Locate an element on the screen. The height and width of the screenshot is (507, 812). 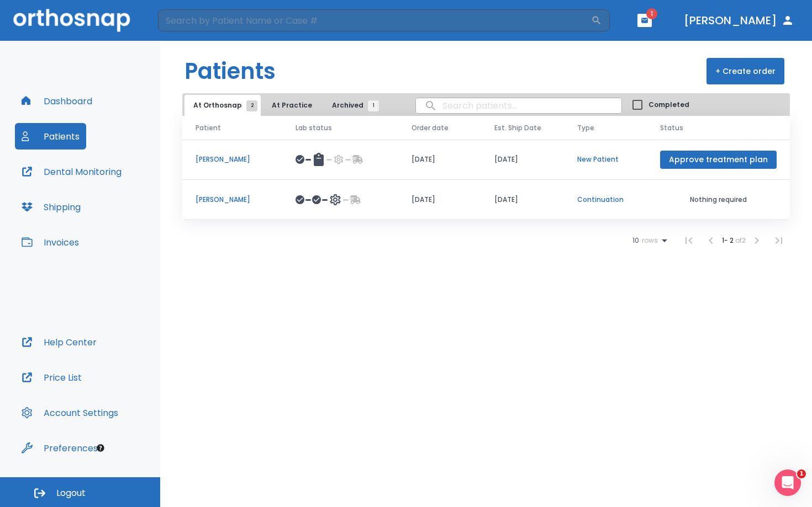
span: 1 - 2 is located at coordinates (728, 240).